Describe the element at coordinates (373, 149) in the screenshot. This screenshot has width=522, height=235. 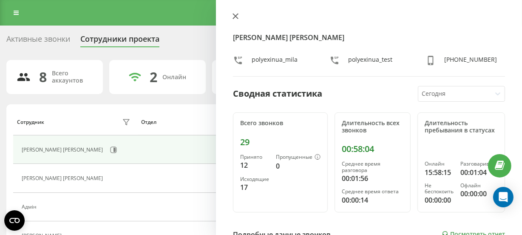
I see `div: 00:58:04` at that location.